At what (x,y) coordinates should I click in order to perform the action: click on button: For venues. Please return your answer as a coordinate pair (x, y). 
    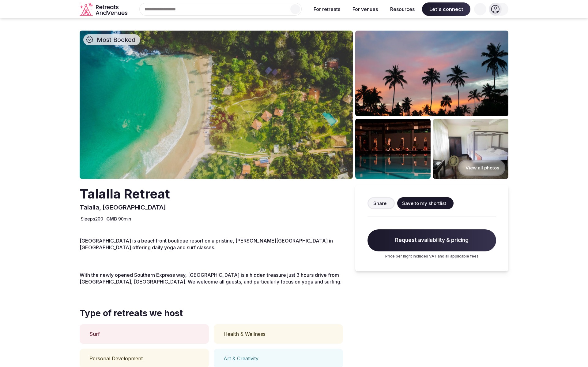
    Looking at the image, I should click on (365, 9).